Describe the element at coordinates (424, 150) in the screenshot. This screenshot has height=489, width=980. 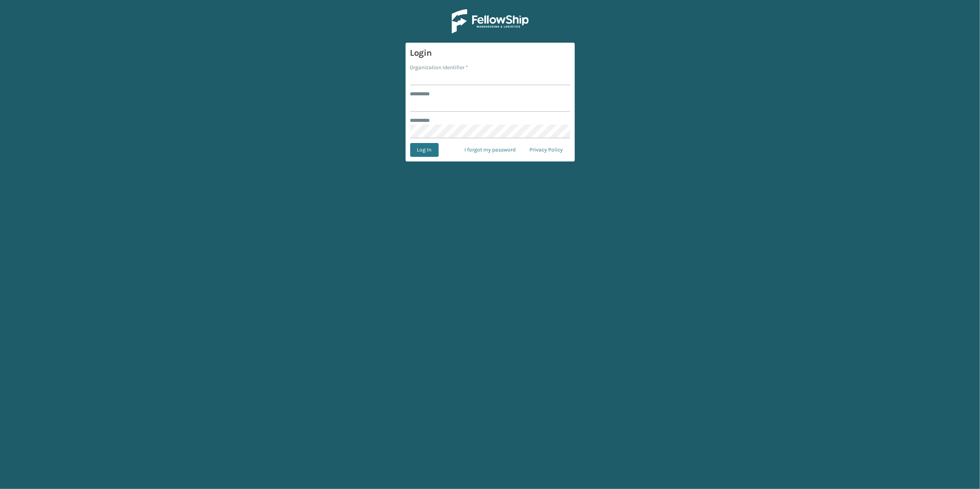
I see `button: Log In` at that location.